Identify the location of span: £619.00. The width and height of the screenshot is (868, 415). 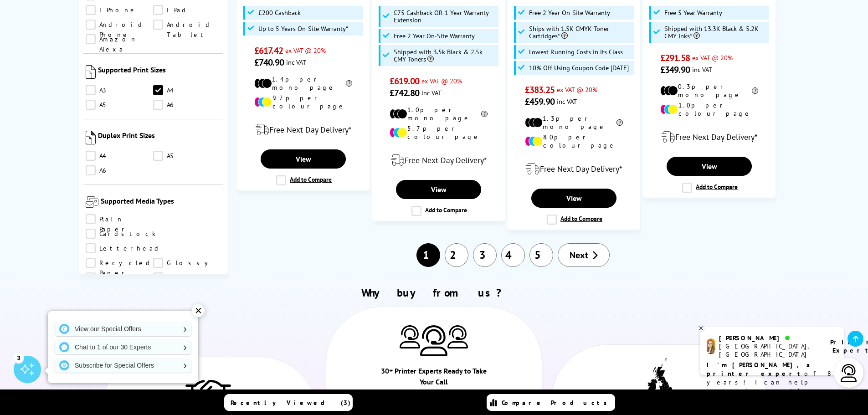
(404, 81).